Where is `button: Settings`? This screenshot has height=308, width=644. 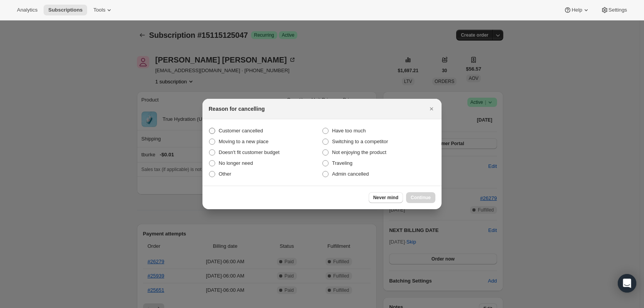 button: Settings is located at coordinates (614, 10).